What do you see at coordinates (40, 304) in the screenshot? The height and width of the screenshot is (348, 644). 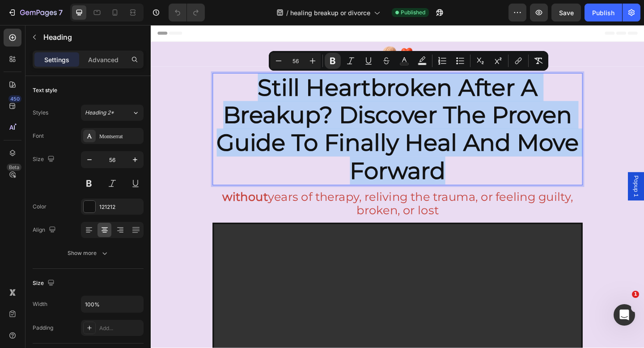 I see `div: Width` at bounding box center [40, 304].